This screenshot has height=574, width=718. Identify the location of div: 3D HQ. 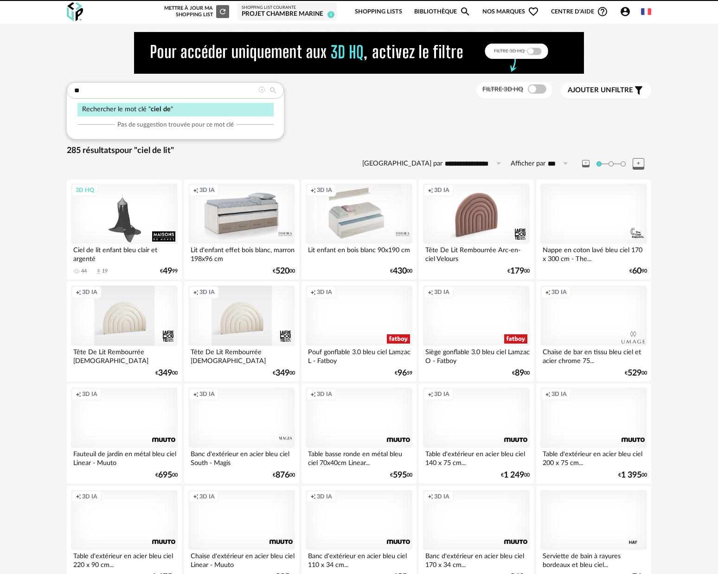
(85, 190).